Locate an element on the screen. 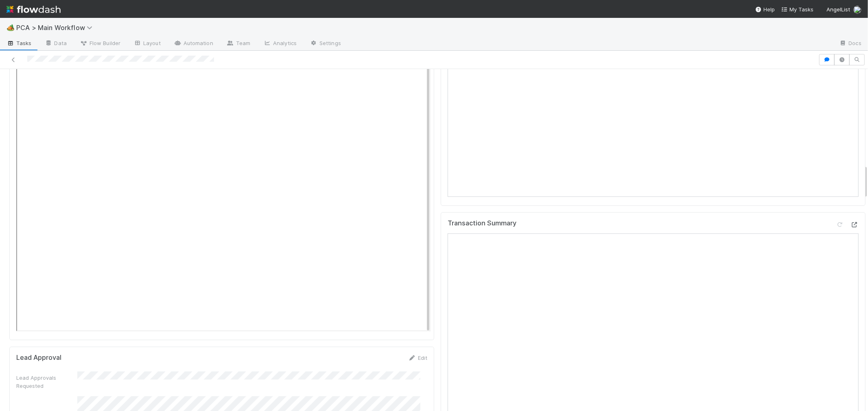 Image resolution: width=868 pixels, height=411 pixels. img: avatar_0d9988fd-9a15-4cc7-ad96-88feab9e0fa9.png is located at coordinates (857, 10).